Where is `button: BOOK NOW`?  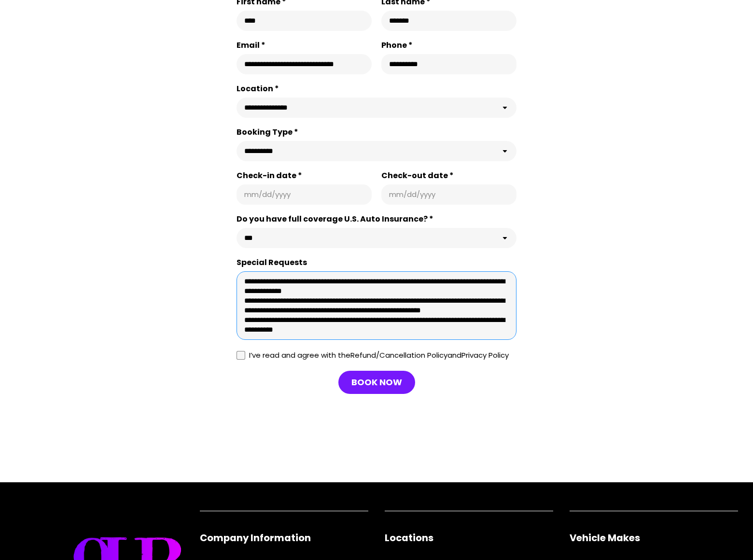
button: BOOK NOW is located at coordinates (376, 382).